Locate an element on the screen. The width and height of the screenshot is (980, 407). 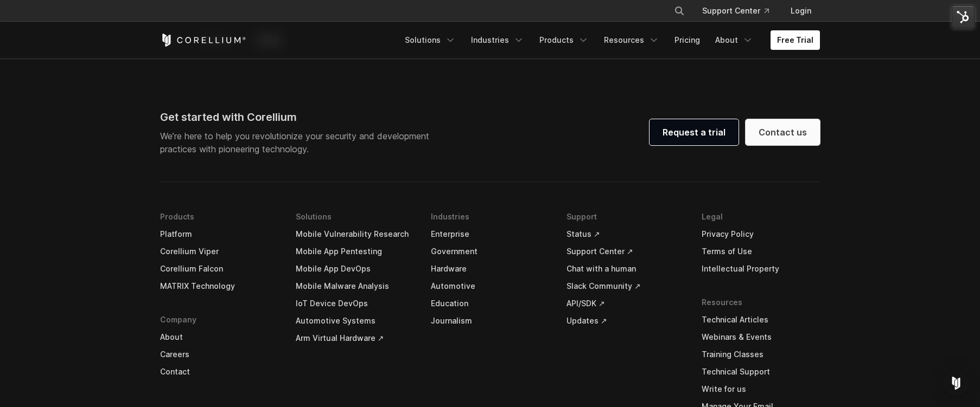
a: IoT Device DevOps is located at coordinates (355, 304).